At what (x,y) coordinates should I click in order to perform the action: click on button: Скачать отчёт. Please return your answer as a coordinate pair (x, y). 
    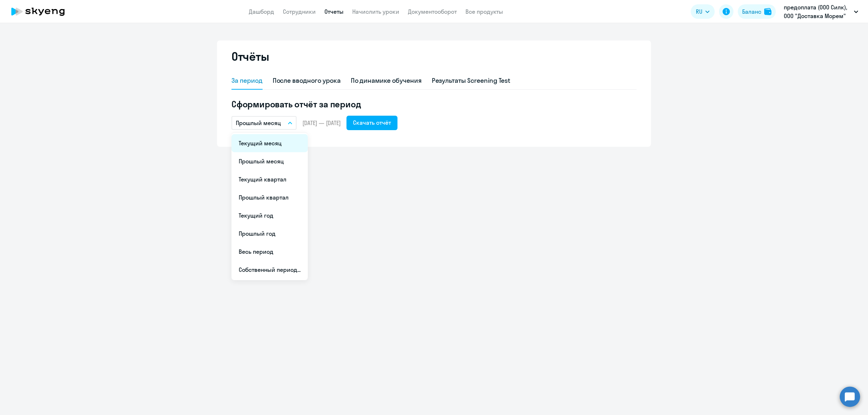
    Looking at the image, I should click on (372, 123).